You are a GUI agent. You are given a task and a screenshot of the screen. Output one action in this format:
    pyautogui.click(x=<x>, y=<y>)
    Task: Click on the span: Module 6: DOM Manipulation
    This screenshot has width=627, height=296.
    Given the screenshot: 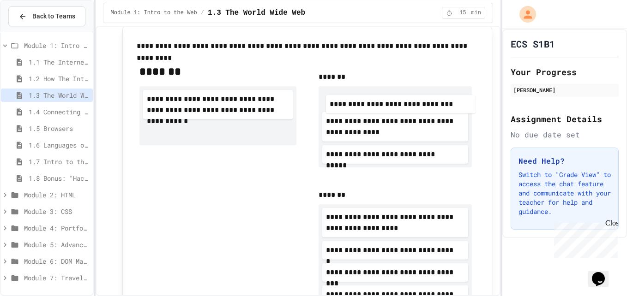 What is the action you would take?
    pyautogui.click(x=56, y=261)
    